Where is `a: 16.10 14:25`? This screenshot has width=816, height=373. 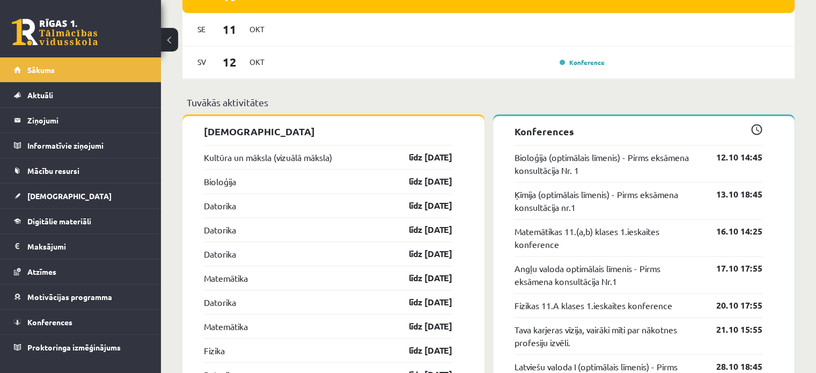
a: 16.10 14:25 is located at coordinates (732, 231).